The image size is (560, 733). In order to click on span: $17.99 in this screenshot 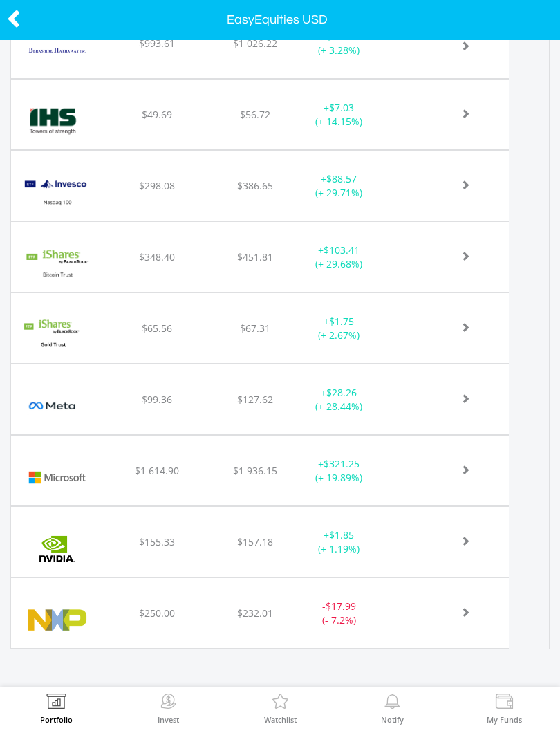, I will do `click(341, 605)`.